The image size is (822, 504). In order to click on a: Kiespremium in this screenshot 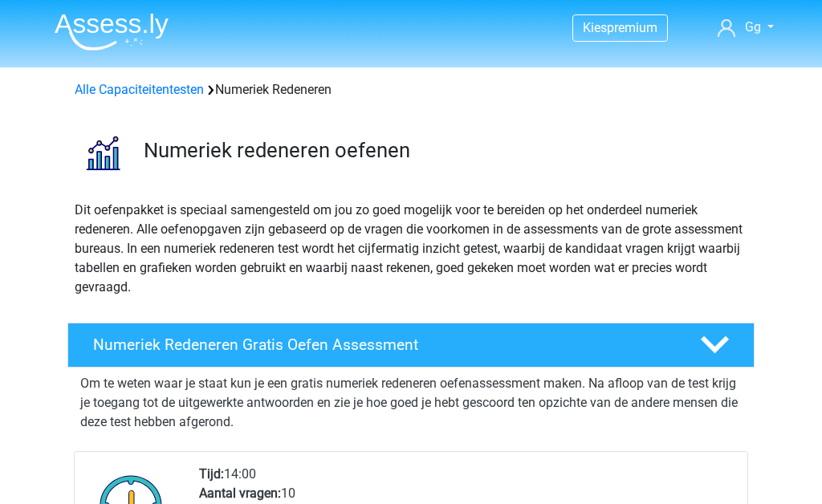, I will do `click(620, 27)`.